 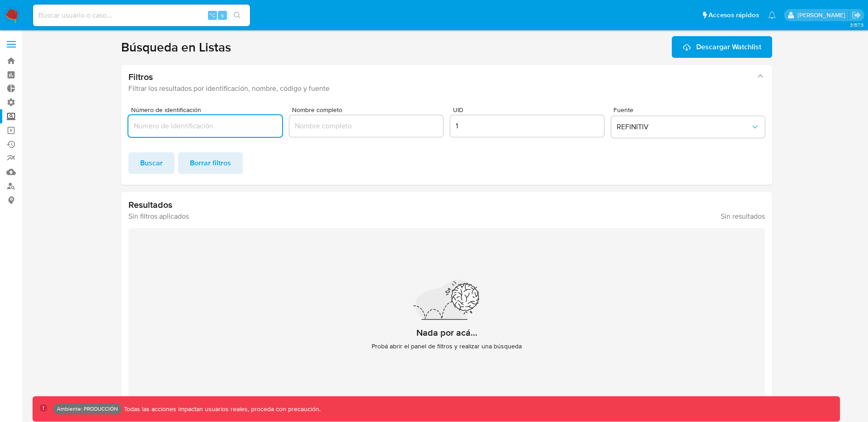 I want to click on span: Accesos rápidos, so click(x=734, y=15).